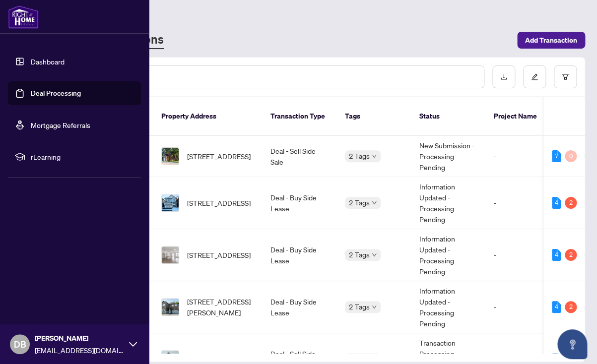 This screenshot has height=364, width=597. I want to click on button: download, so click(504, 77).